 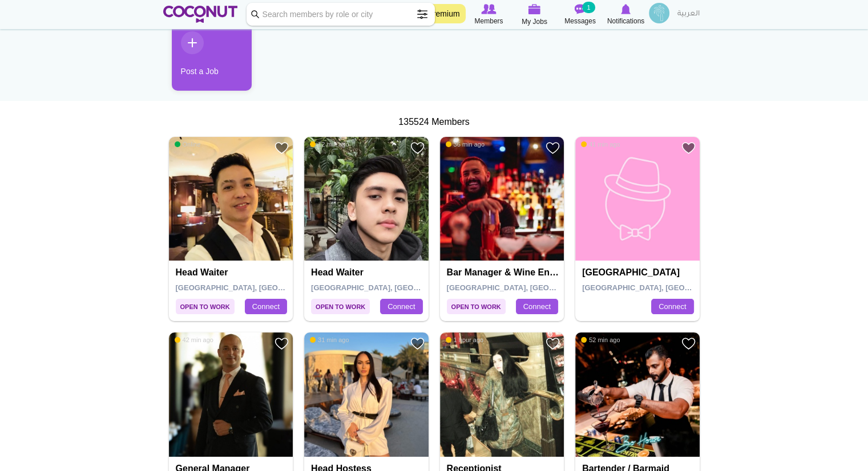 I want to click on span: Members, so click(x=488, y=21).